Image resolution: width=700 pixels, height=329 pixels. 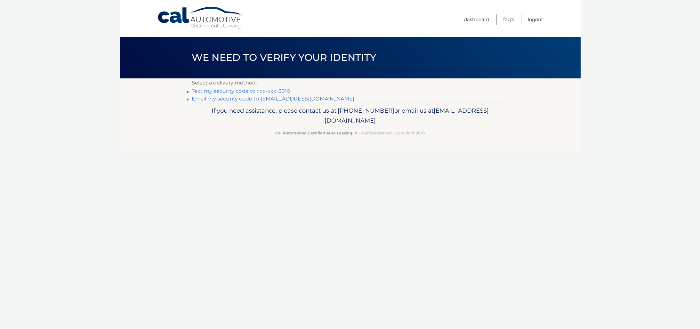 I want to click on a: Cal Automotive, so click(x=200, y=18).